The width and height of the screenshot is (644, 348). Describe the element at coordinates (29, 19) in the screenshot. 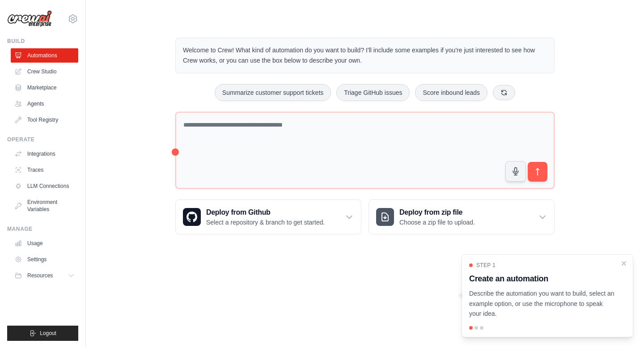

I see `img: Logo` at that location.